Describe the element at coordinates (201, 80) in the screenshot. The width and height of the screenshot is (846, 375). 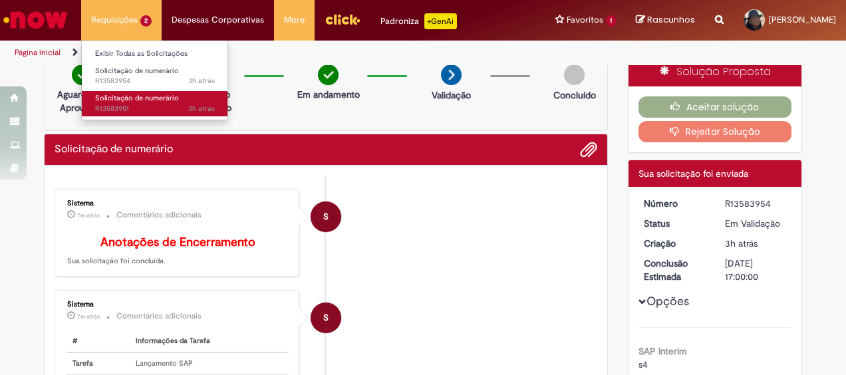
I see `time: 01/10/2025 06:06:39` at that location.